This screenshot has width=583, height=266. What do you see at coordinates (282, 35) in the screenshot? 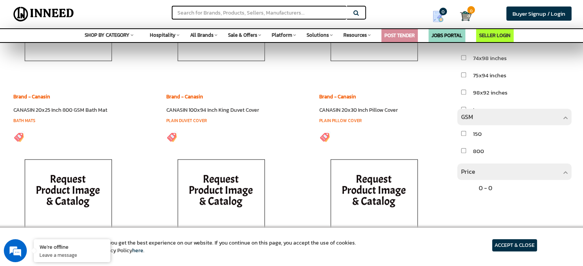
I see `span: Platform` at bounding box center [282, 35].